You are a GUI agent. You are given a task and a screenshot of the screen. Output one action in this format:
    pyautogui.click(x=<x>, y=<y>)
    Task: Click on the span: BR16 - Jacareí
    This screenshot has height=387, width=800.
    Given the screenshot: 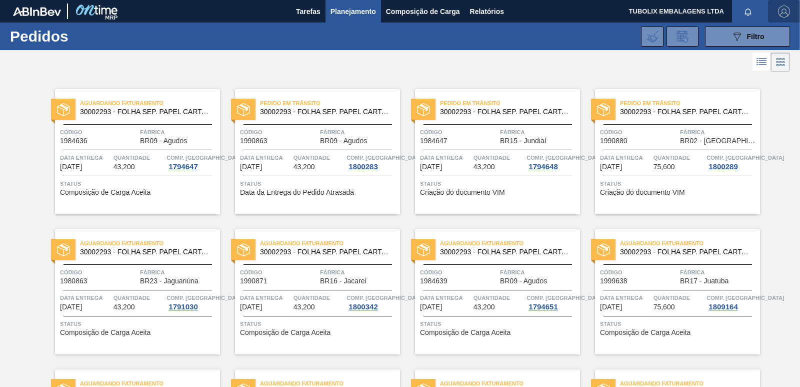 What is the action you would take?
    pyautogui.click(x=343, y=281)
    